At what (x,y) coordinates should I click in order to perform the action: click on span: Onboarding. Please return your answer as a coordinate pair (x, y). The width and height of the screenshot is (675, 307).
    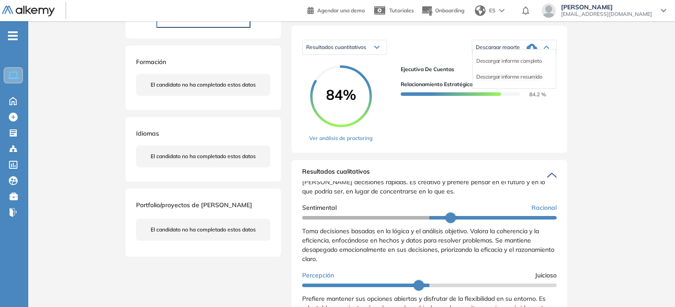
    Looking at the image, I should click on (449, 10).